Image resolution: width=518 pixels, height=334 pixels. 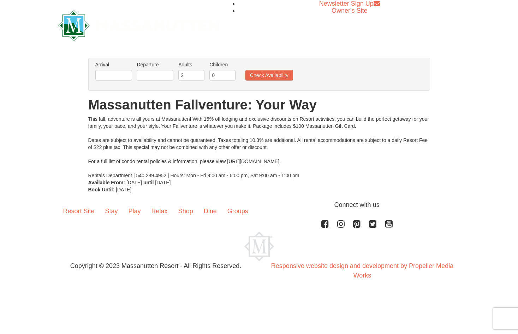 I want to click on a: Groups, so click(x=238, y=211).